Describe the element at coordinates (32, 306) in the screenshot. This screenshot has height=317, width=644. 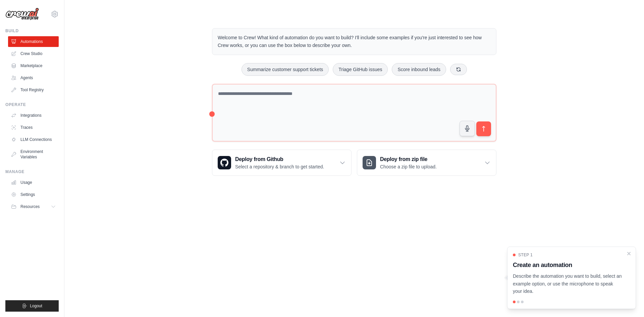
I see `button: Logout` at that location.